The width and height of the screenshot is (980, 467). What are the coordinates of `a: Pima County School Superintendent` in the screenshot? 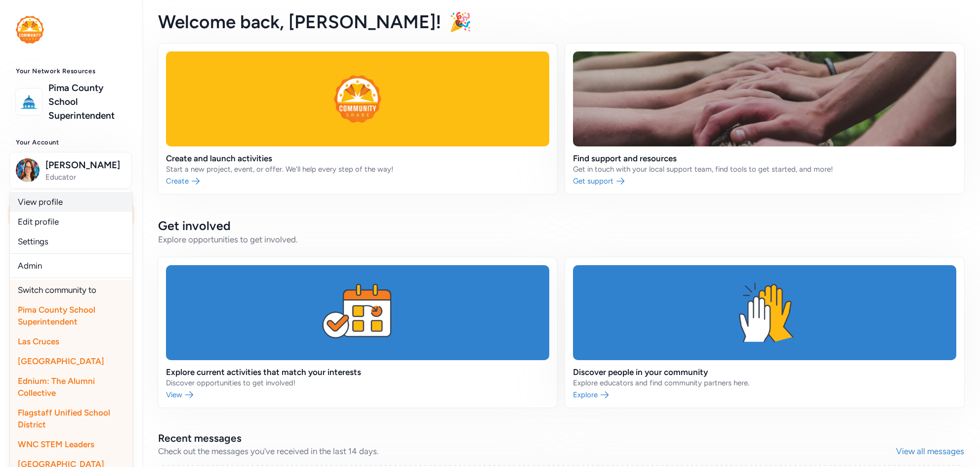 It's located at (88, 102).